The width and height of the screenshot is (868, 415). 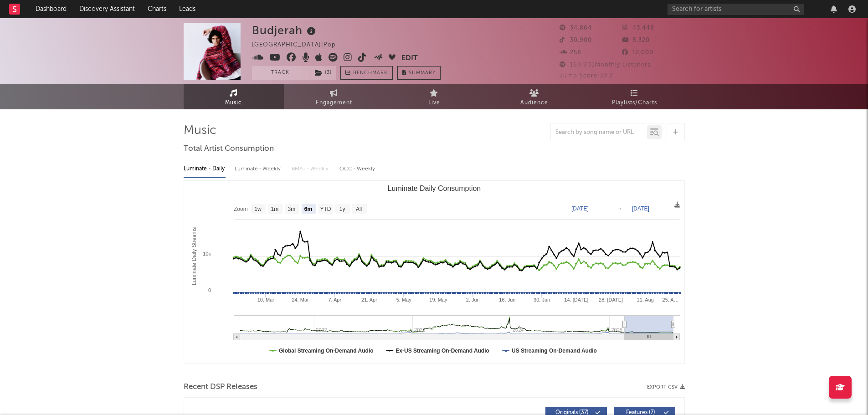 What do you see at coordinates (367, 73) in the screenshot?
I see `a: Benchmark` at bounding box center [367, 73].